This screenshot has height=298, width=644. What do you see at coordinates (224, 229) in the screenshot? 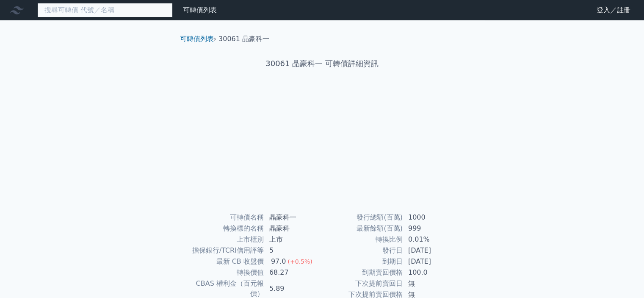
I see `td: 轉換標的名稱` at bounding box center [224, 229].